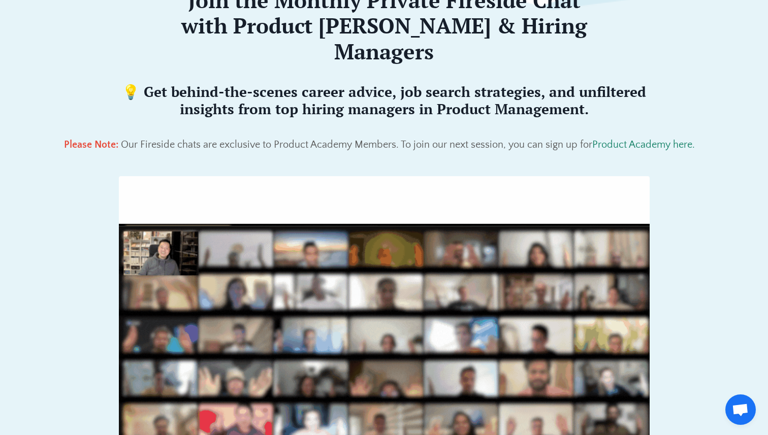 This screenshot has height=435, width=768. What do you see at coordinates (644, 145) in the screenshot?
I see `a: Product Academy here.` at bounding box center [644, 145].